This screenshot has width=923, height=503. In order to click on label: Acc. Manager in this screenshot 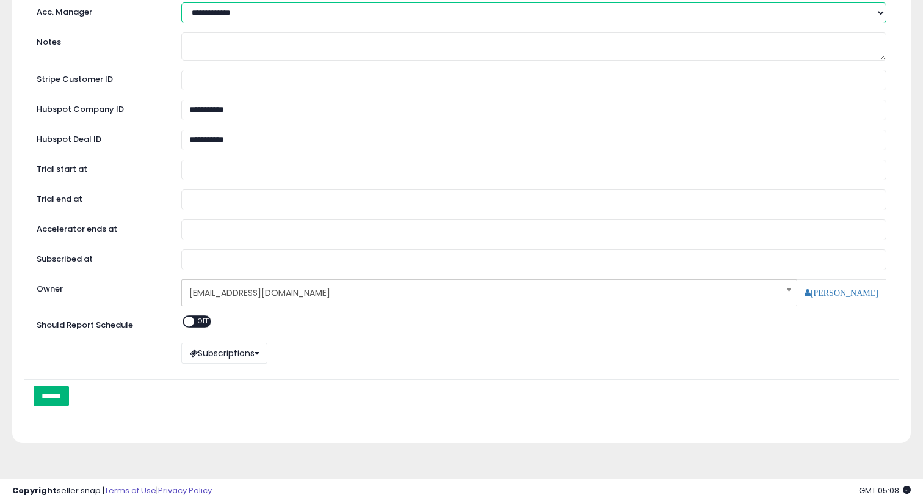, I will do `click(100, 10)`.